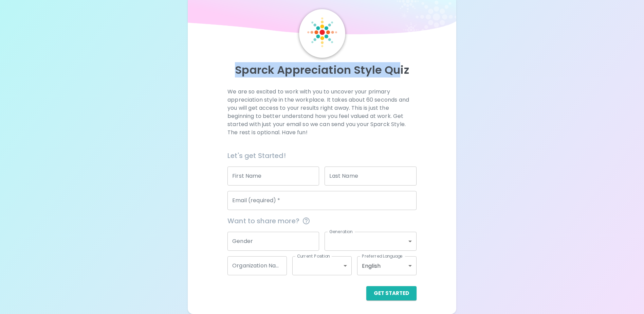 The image size is (644, 314). I want to click on svg: This information is completely confidential and only used for aggregated appreciation studies at ..., so click(307, 220).